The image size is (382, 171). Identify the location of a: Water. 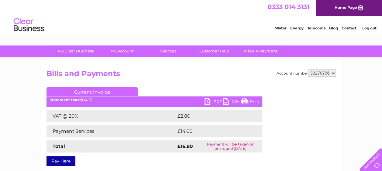
(281, 28).